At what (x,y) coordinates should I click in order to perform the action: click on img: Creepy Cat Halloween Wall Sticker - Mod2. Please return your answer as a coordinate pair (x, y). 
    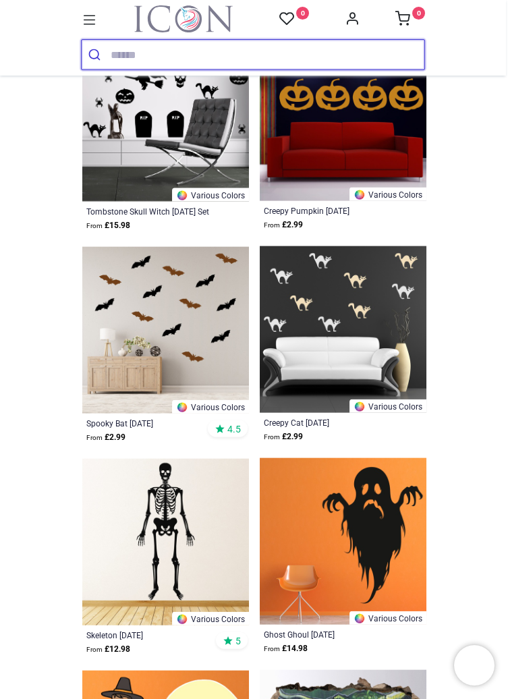
    Looking at the image, I should click on (343, 329).